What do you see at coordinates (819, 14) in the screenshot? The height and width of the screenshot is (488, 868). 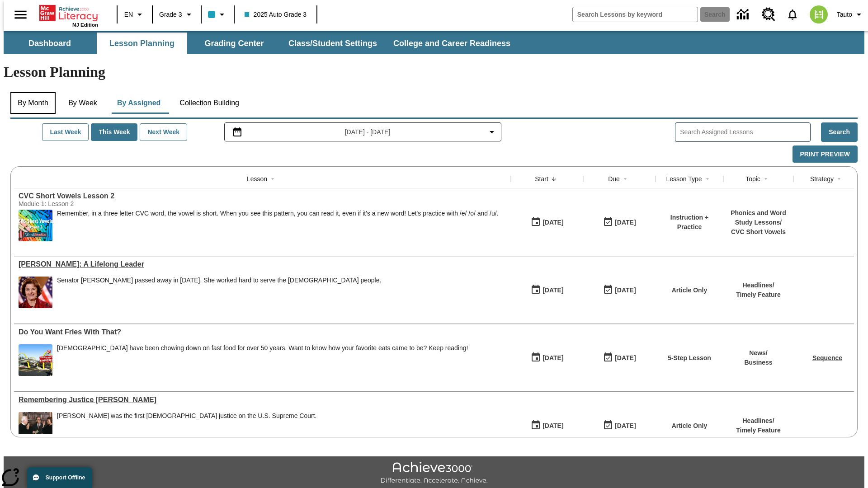 I see `button: Select a new avatar` at bounding box center [819, 14].